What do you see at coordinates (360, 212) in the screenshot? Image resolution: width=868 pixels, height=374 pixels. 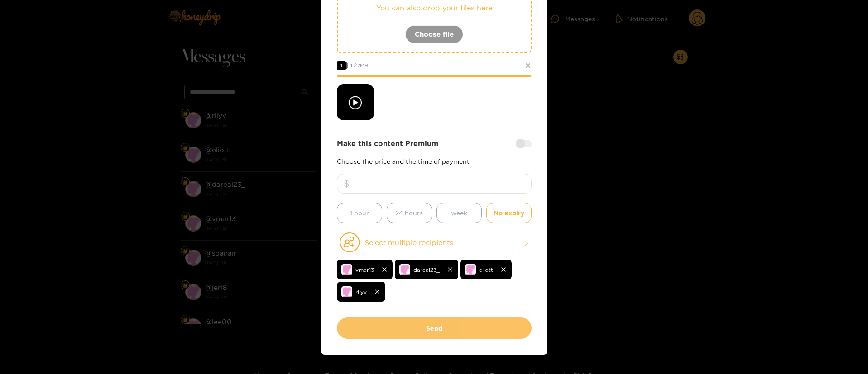 I see `button: 1 hour` at bounding box center [360, 212].